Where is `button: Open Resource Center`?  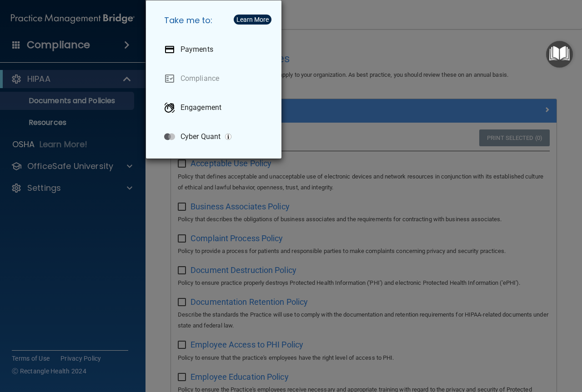 button: Open Resource Center is located at coordinates (560, 54).